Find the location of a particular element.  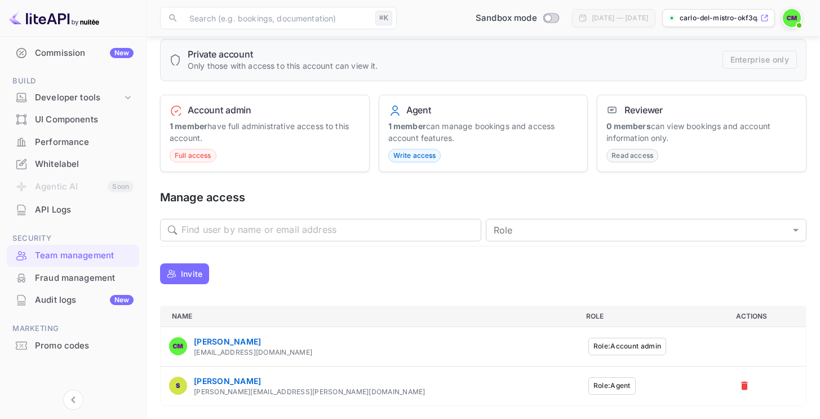

p: can view bookings and account information only. is located at coordinates (701, 132).